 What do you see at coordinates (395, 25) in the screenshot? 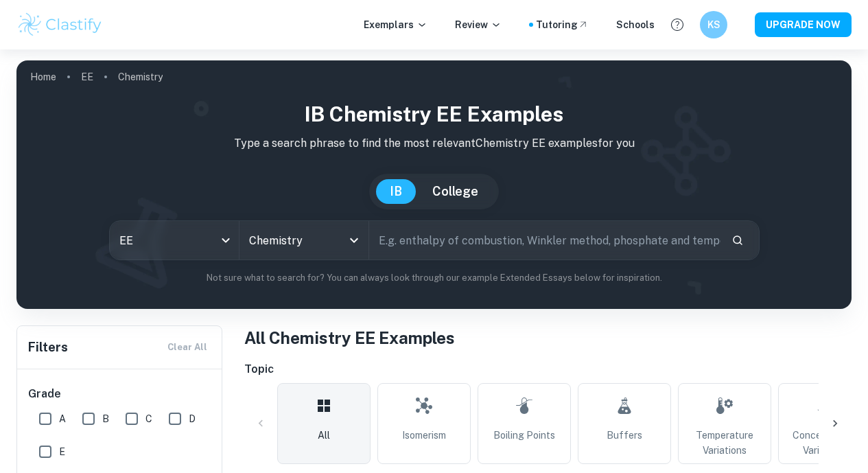
I see `p: Exemplars` at bounding box center [395, 25].